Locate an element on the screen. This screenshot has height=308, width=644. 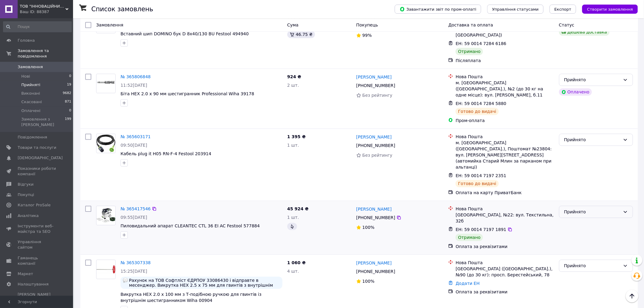
button: Управління статусами is located at coordinates (515, 9).